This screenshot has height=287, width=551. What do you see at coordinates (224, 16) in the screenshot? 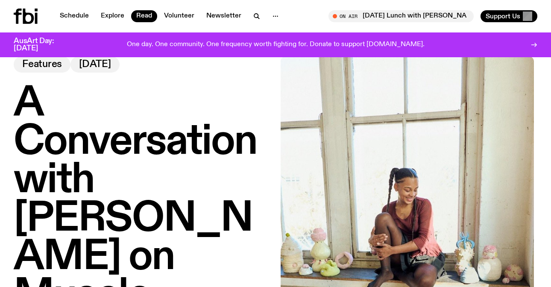
I see `a: Newsletter` at bounding box center [224, 16].